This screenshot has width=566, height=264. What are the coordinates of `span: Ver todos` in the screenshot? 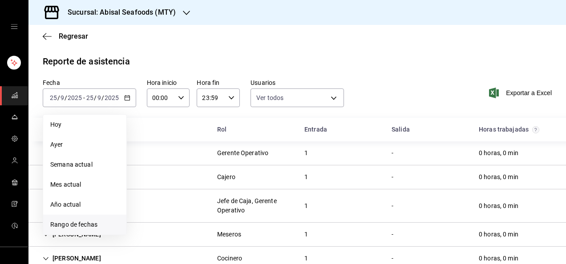 It's located at (270, 98).